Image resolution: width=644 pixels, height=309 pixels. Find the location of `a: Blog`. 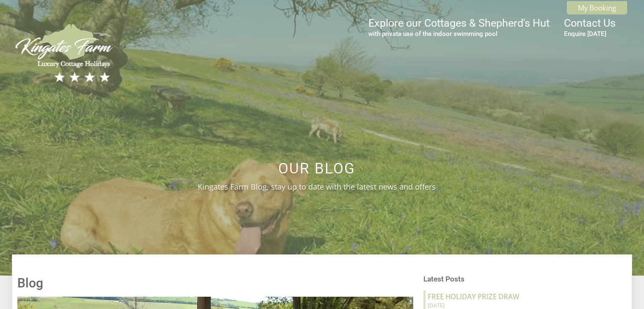

a: Blog is located at coordinates (30, 283).